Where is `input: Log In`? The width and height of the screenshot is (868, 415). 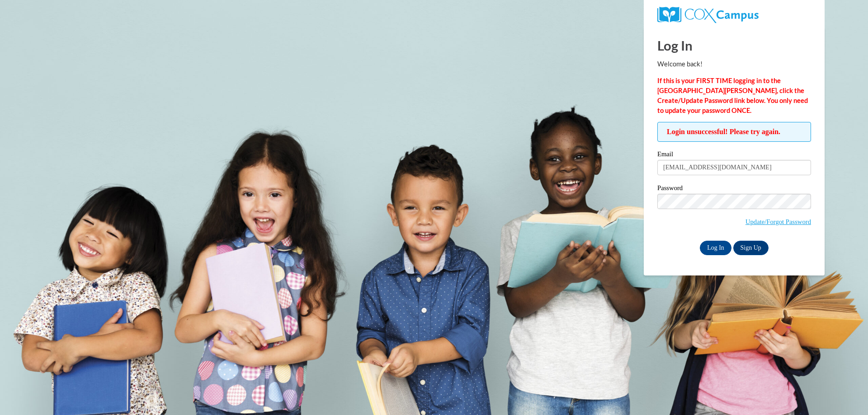 input: Log In is located at coordinates (715, 248).